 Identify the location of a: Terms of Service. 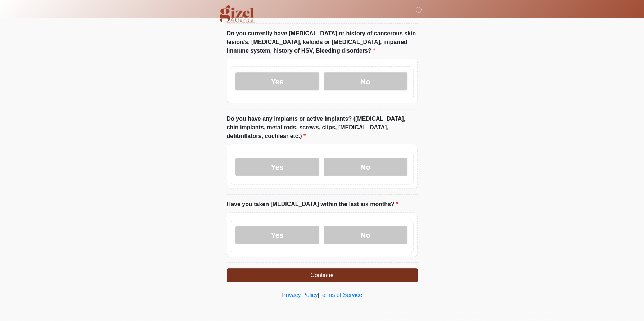
(340, 295).